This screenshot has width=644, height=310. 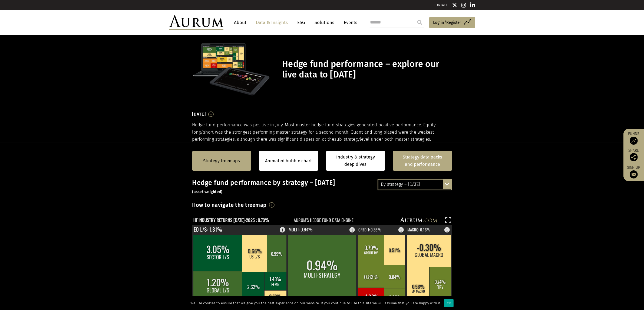 What do you see at coordinates (301, 22) in the screenshot?
I see `a: ESG` at bounding box center [301, 22].